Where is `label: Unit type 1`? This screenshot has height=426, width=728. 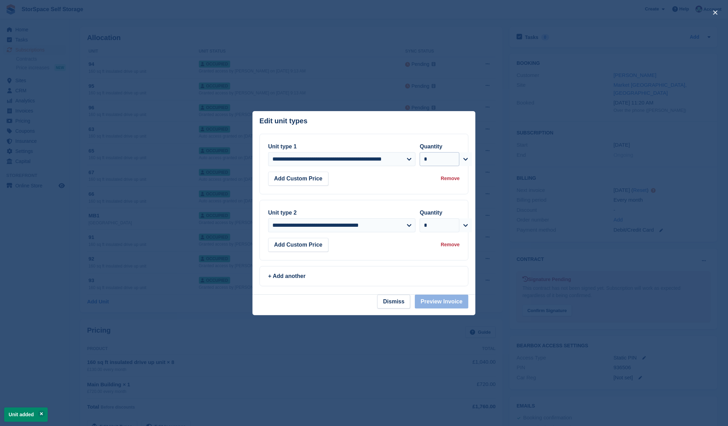
label: Unit type 1 is located at coordinates (282, 146).